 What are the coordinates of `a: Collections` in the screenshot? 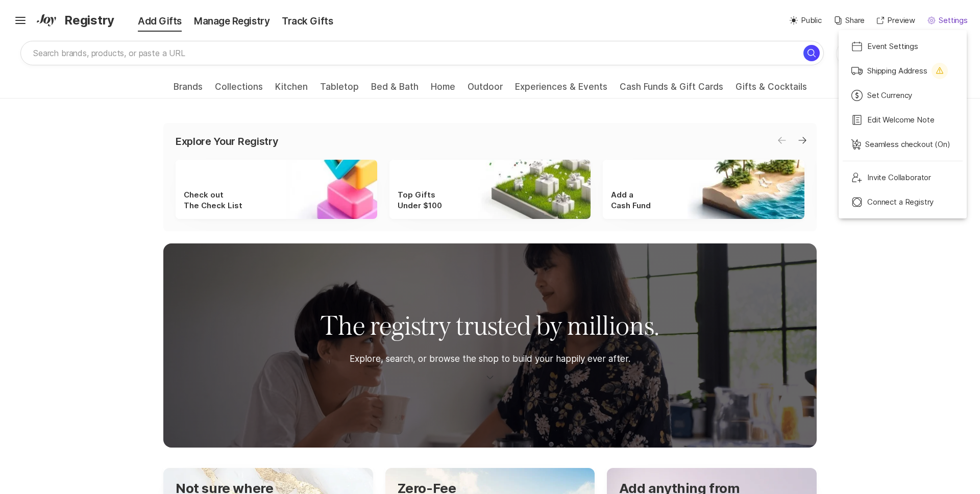 It's located at (239, 90).